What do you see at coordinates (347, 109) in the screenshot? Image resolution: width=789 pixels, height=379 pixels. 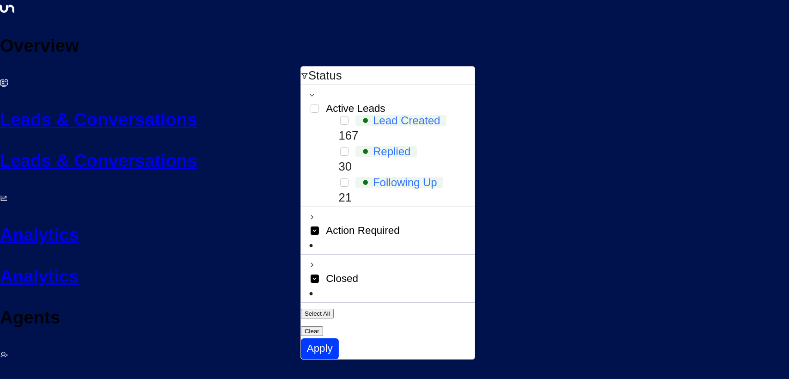 I see `label: Active Leads` at bounding box center [347, 109].